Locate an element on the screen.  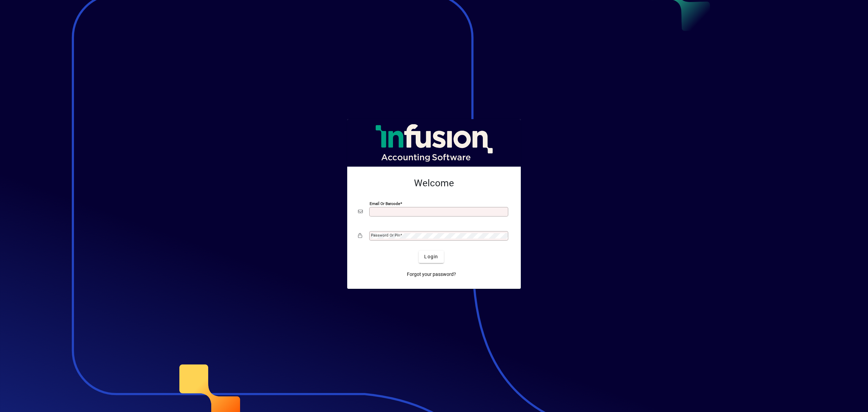
mat-label: Email or Barcode is located at coordinates (385, 203).